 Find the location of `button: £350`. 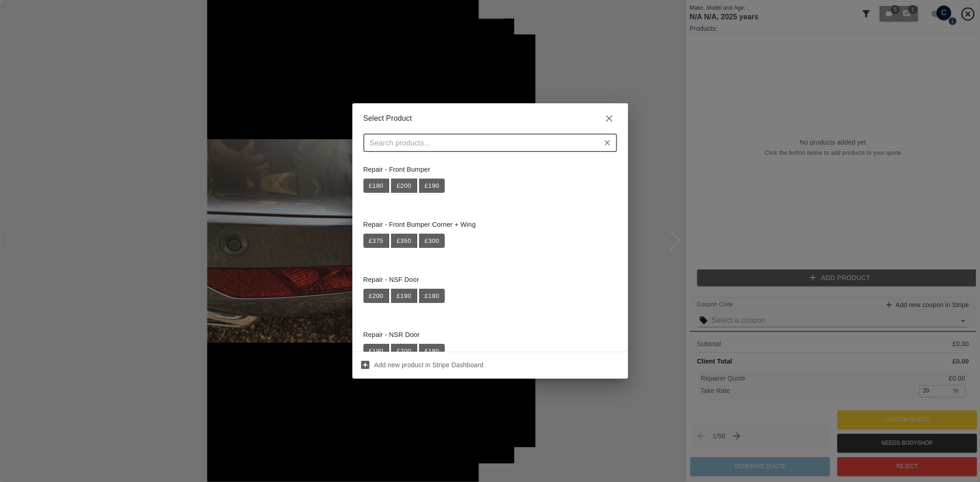

button: £350 is located at coordinates (404, 241).